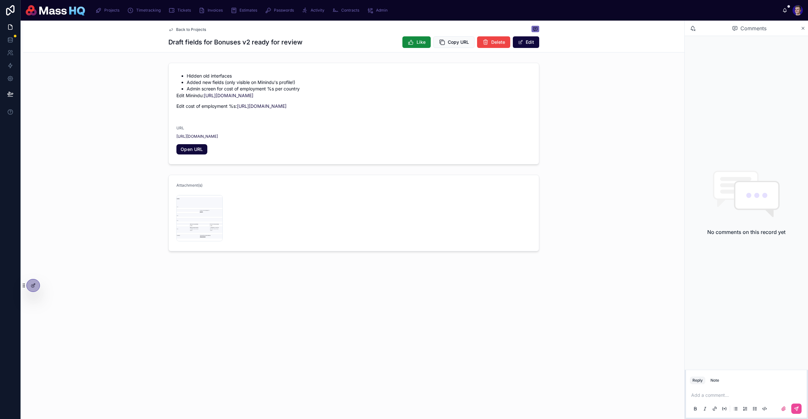 The image size is (808, 419). What do you see at coordinates (281, 10) in the screenshot?
I see `a: Passwords` at bounding box center [281, 10].